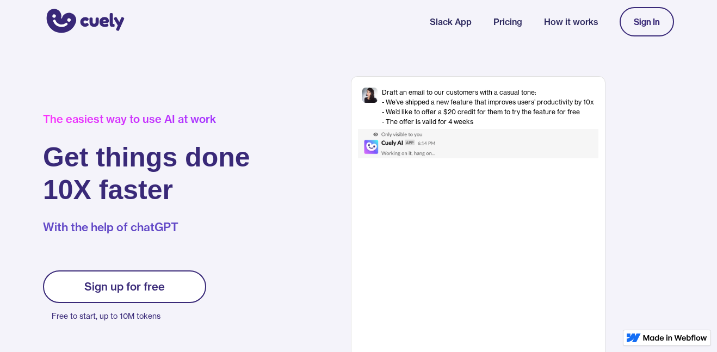 The height and width of the screenshot is (352, 717). Describe the element at coordinates (125, 287) in the screenshot. I see `div: Sign up for free` at that location.